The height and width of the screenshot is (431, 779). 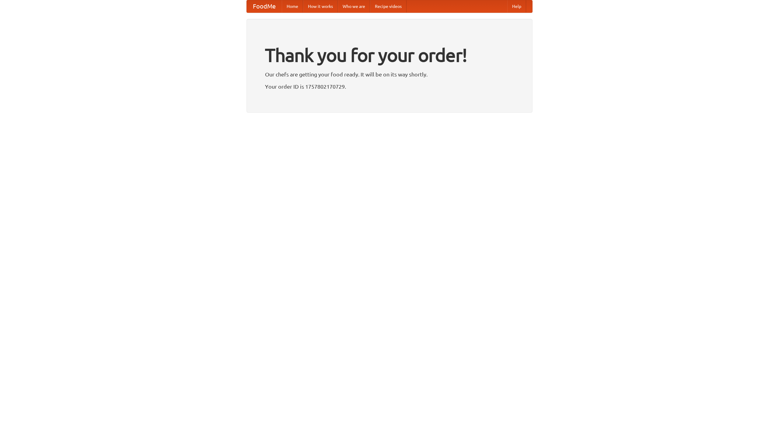 What do you see at coordinates (390, 74) in the screenshot?
I see `p: Our chefs are getting your food ready. It will be on its way shortly.` at bounding box center [390, 74].